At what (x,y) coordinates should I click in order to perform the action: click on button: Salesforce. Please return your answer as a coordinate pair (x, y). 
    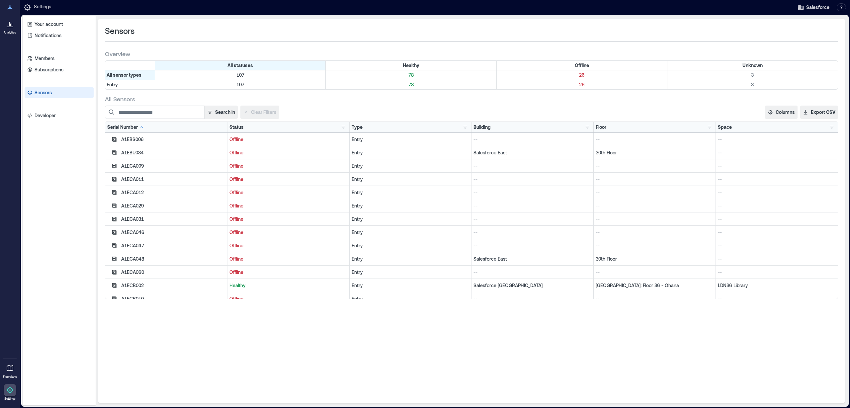
    Looking at the image, I should click on (813, 7).